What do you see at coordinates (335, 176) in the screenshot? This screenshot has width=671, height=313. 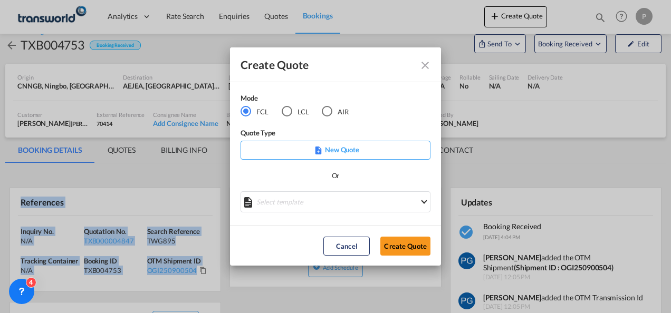 I see `div: Or` at bounding box center [335, 176].